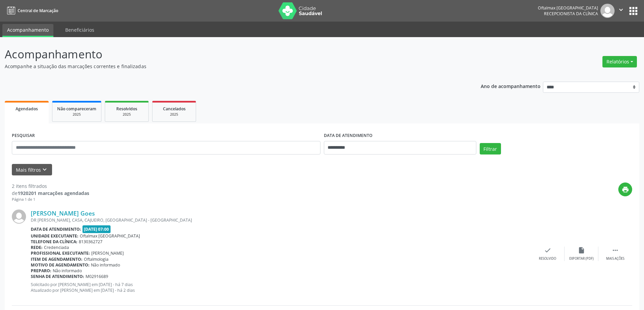 The width and height of the screenshot is (644, 310). Describe the element at coordinates (60, 253) in the screenshot. I see `b: Profissional executante:` at that location.